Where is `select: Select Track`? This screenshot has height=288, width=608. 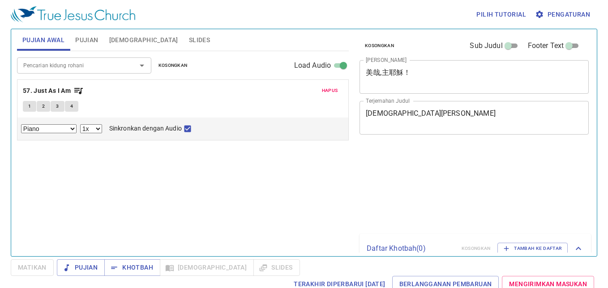
select: Select Track is located at coordinates (49, 129).